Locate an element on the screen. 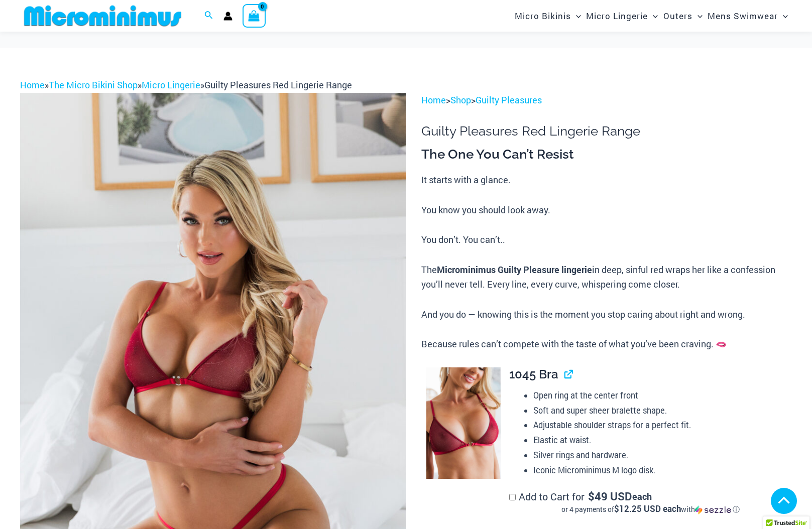 This screenshot has height=529, width=812. p: It starts with a glance. You know you should look away. You don’t. You can’t.. The in deep, sinfu... is located at coordinates (606, 262).